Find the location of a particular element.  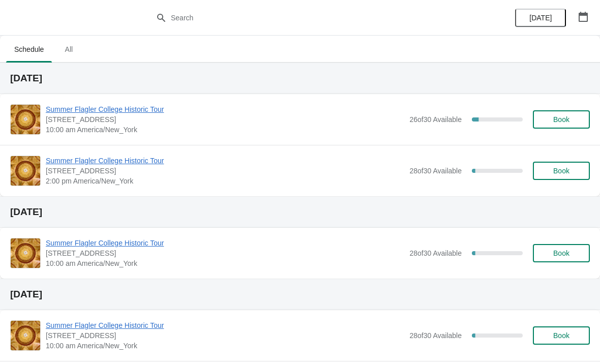

img: Summer Flagler College Historic Tour | 74 King Street, St. Augustine, FL, USA | 2:00 pm America/N... is located at coordinates (26, 171).